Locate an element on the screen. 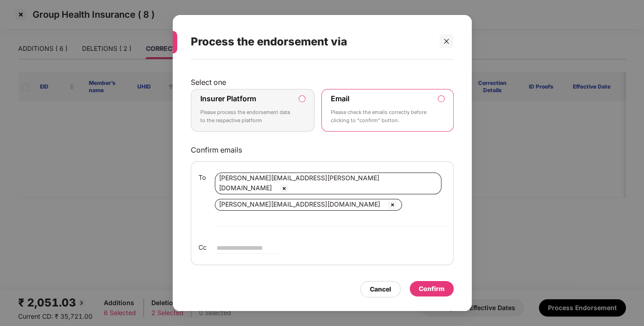 The width and height of the screenshot is (644, 326). span: close is located at coordinates (446, 41).